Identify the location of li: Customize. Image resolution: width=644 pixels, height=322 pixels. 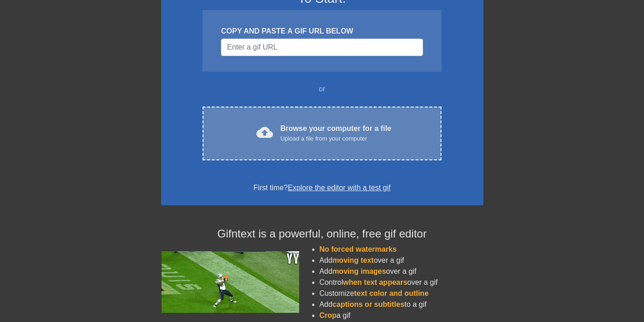
(401, 294).